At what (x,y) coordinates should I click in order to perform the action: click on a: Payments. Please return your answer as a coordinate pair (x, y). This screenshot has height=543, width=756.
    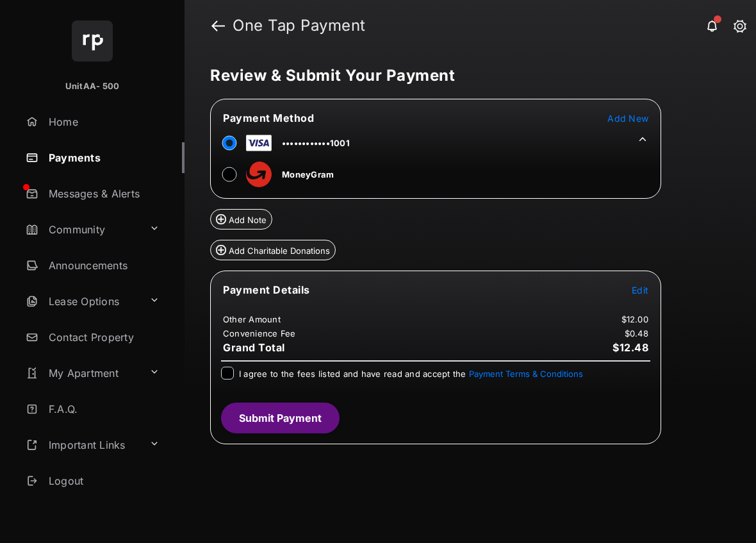
    Looking at the image, I should click on (102, 158).